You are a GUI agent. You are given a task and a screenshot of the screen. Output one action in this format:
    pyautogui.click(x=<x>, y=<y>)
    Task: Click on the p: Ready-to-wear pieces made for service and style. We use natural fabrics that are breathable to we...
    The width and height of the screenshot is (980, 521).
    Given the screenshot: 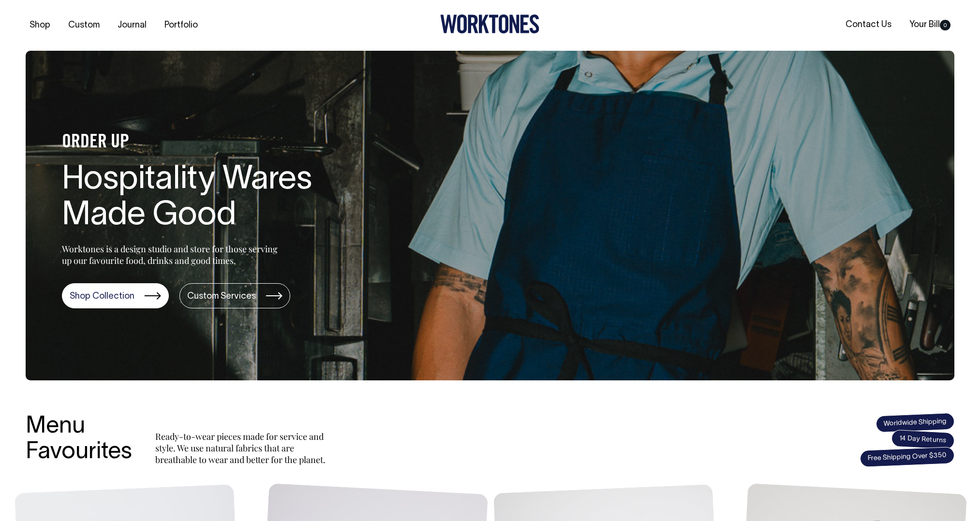 What is the action you would take?
    pyautogui.click(x=242, y=448)
    